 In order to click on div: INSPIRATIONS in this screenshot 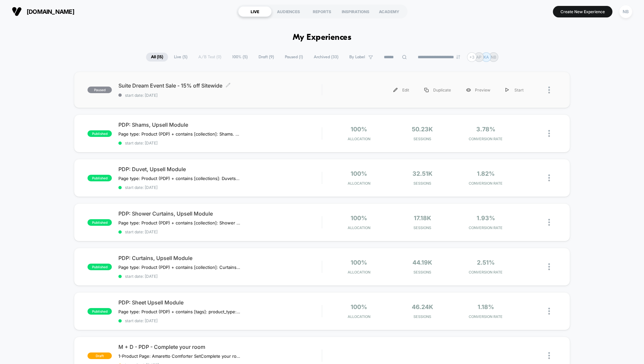, I will do `click(356, 12)`.